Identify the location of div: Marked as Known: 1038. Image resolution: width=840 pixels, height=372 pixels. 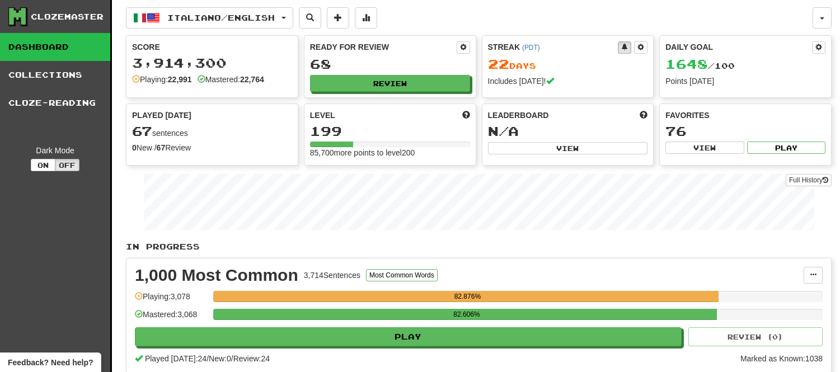
(781, 359).